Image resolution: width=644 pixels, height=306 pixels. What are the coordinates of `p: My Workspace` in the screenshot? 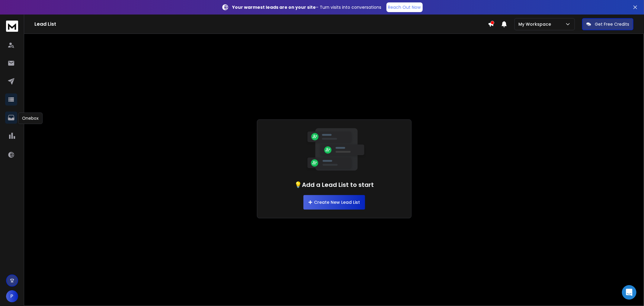 It's located at (536, 24).